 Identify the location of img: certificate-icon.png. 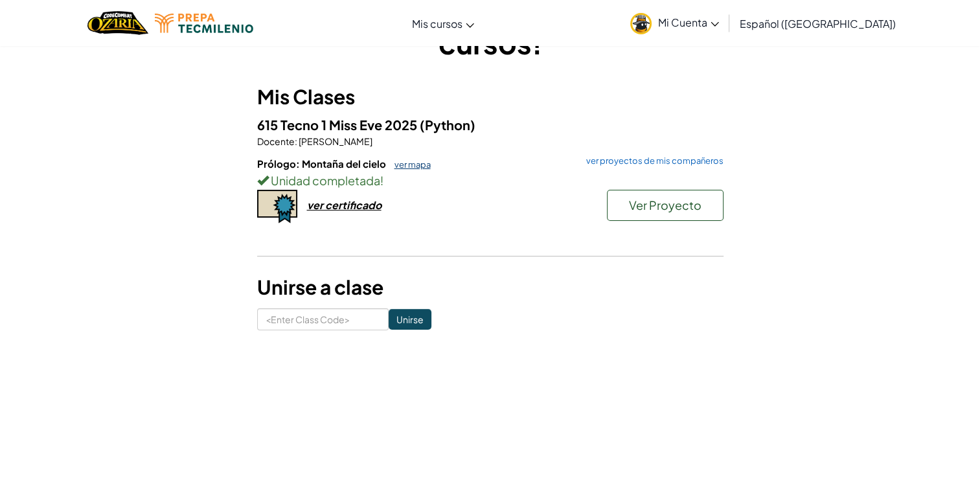
(277, 206).